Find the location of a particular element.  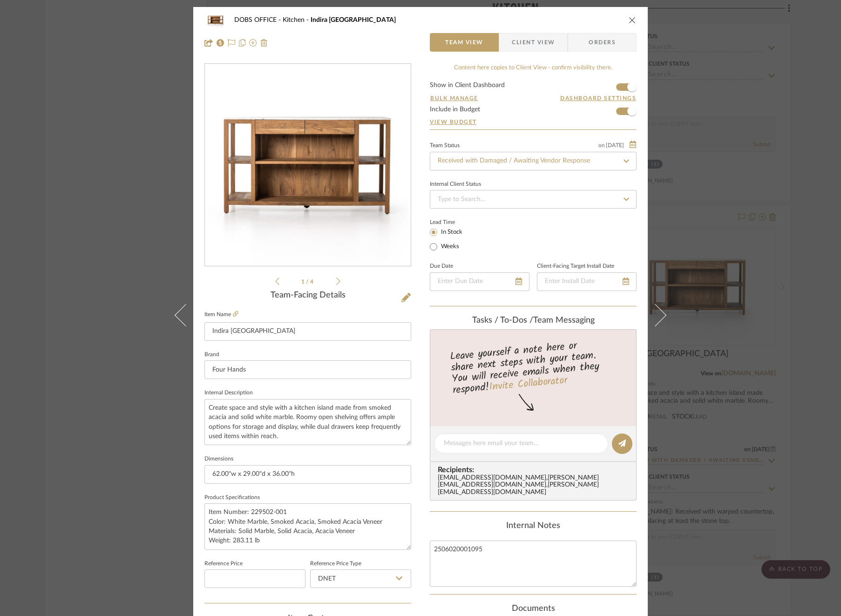

input: Enter Due Date is located at coordinates (480, 282).